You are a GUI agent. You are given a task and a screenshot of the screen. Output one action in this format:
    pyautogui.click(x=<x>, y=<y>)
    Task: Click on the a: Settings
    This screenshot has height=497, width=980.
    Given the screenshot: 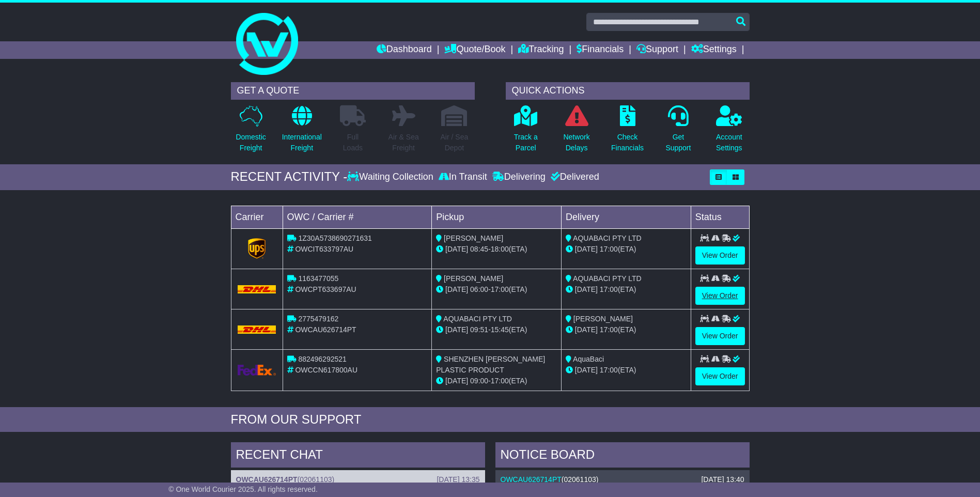 What is the action you would take?
    pyautogui.click(x=714, y=50)
    